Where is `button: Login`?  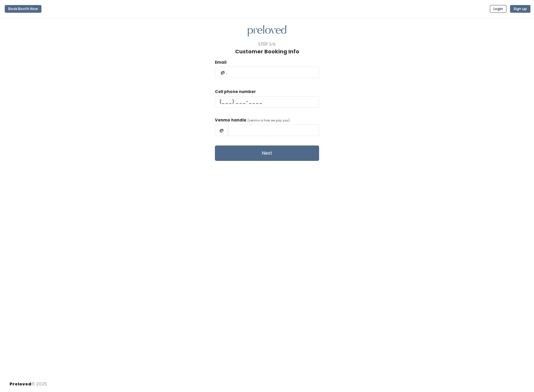
button: Login is located at coordinates (498, 9).